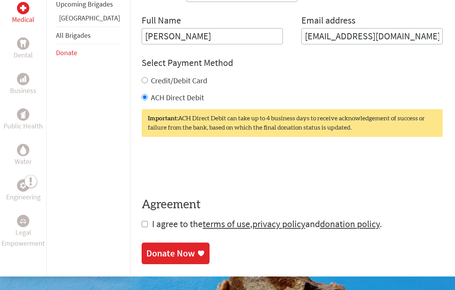  Describe the element at coordinates (267, 224) in the screenshot. I see `span: I agree to the , and .` at that location.